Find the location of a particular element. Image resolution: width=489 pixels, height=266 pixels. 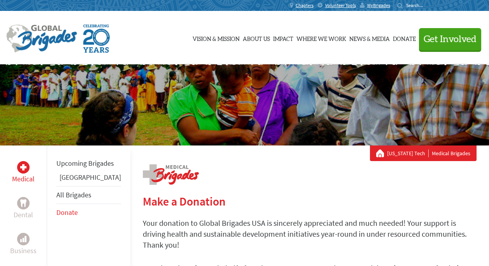

li: All Brigades is located at coordinates (89, 195).